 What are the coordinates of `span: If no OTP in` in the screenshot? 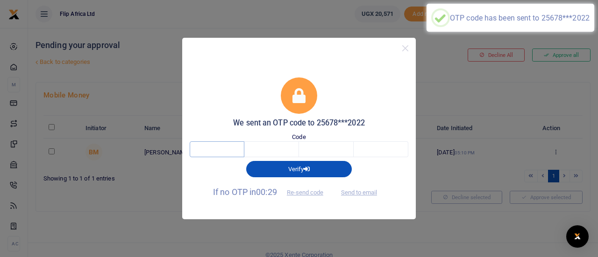 It's located at (272, 192).